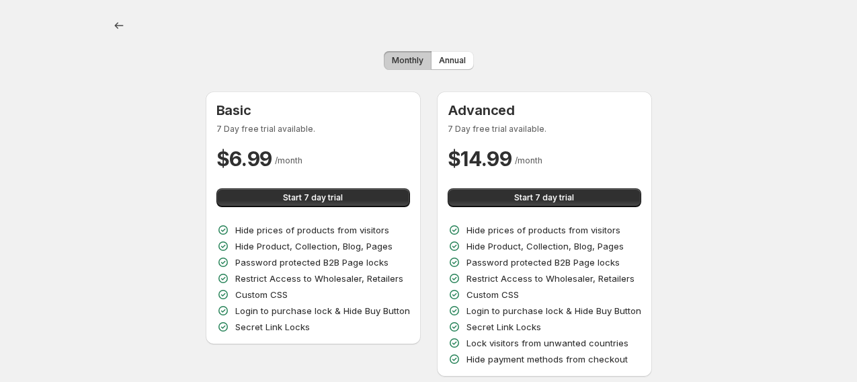 The width and height of the screenshot is (857, 382). What do you see at coordinates (407, 60) in the screenshot?
I see `button: Monthly` at bounding box center [407, 60].